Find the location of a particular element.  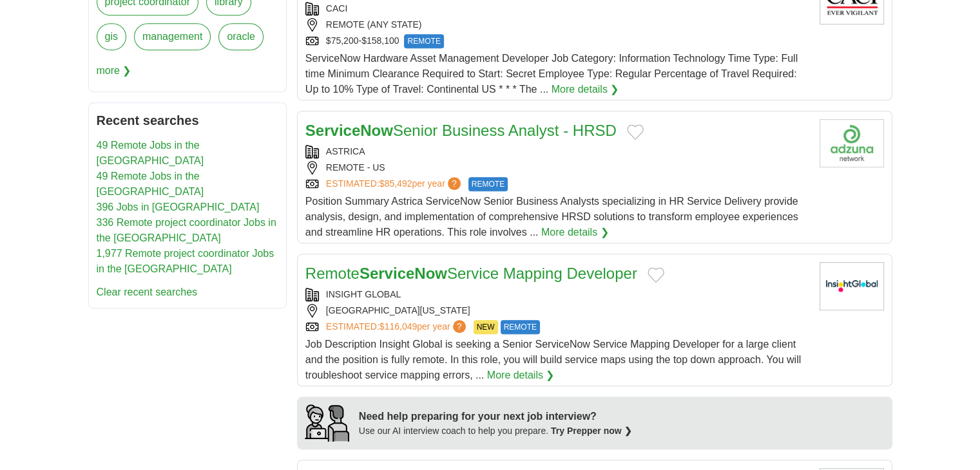

div: Need help preparing for your next job interview? is located at coordinates (496, 417).